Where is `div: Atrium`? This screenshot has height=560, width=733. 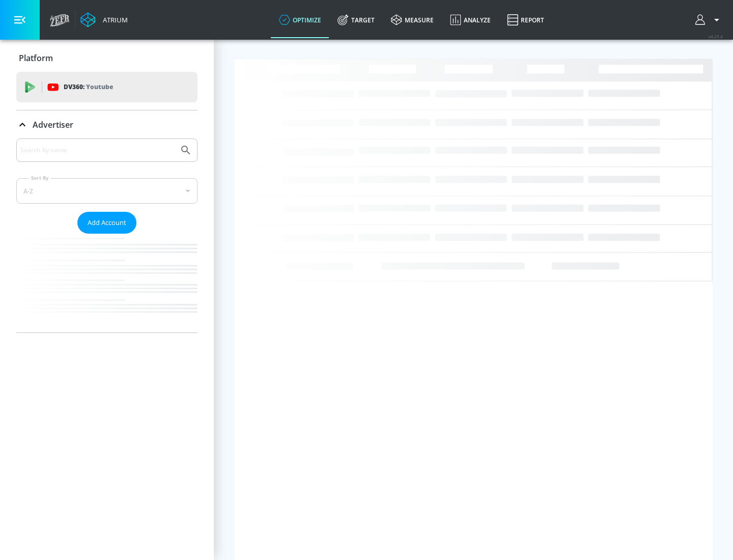
div: Atrium is located at coordinates (113, 19).